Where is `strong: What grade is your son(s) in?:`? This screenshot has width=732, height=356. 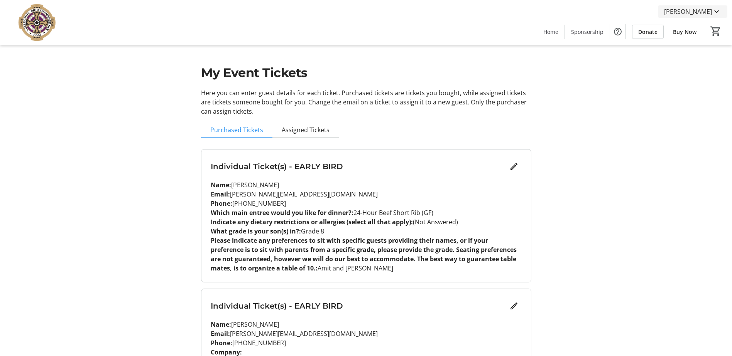
strong: What grade is your son(s) in?: is located at coordinates (256, 231).